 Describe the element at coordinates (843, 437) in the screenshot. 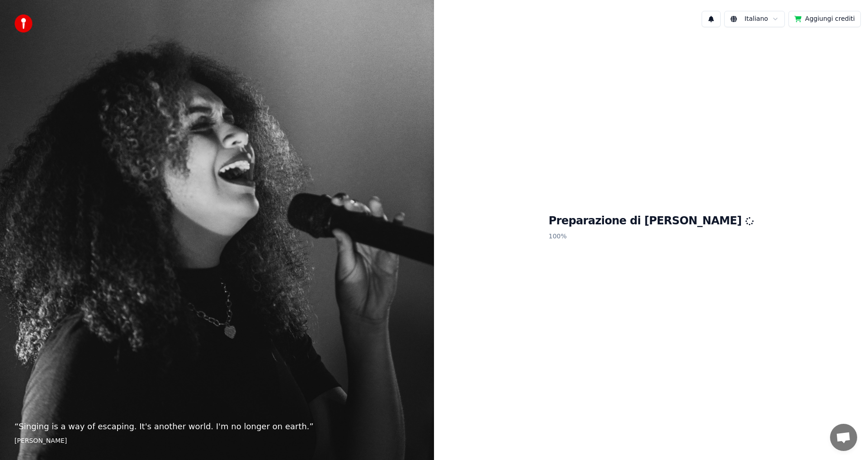

I see `a: Aprire la chat` at that location.